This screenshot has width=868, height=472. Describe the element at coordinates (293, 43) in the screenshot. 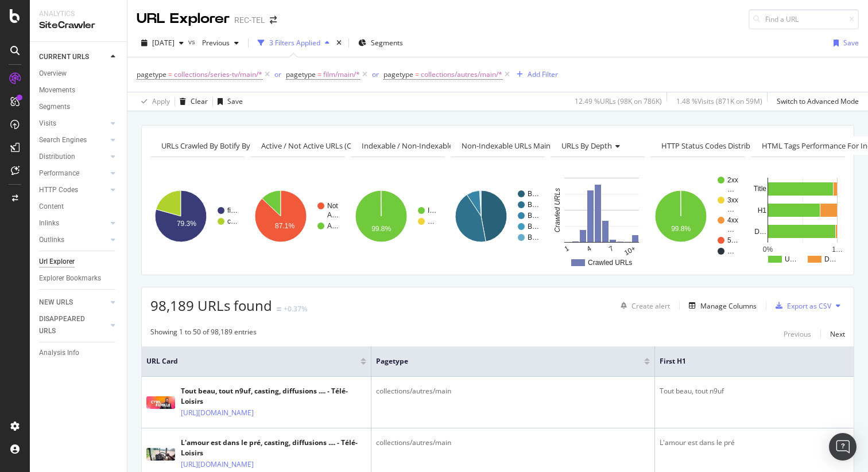

I see `button: 3 Filters Applied` at that location.